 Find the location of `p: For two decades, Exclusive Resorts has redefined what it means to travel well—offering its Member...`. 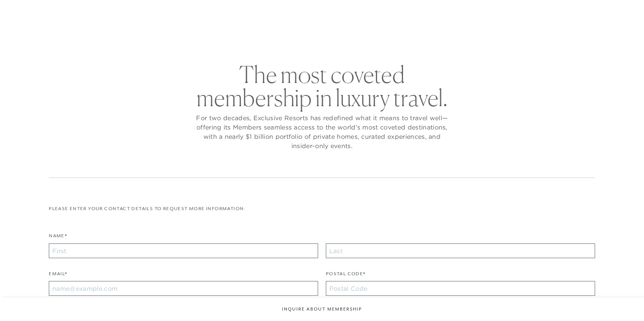

p: For two decades, Exclusive Resorts has redefined what it means to travel well—offering its Member... is located at coordinates (322, 132).